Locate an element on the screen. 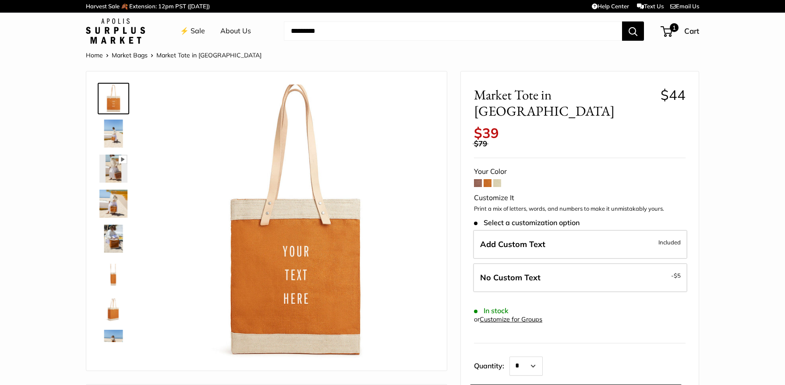 Image resolution: width=785 pixels, height=385 pixels. span: In stock is located at coordinates (491, 311).